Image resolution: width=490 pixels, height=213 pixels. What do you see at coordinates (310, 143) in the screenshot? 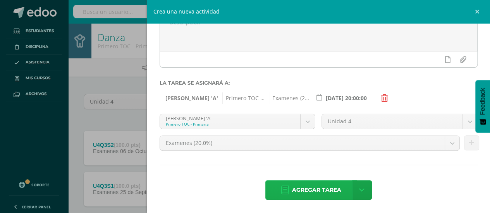
I see `a: Examenes (20.0%)` at bounding box center [310, 143].